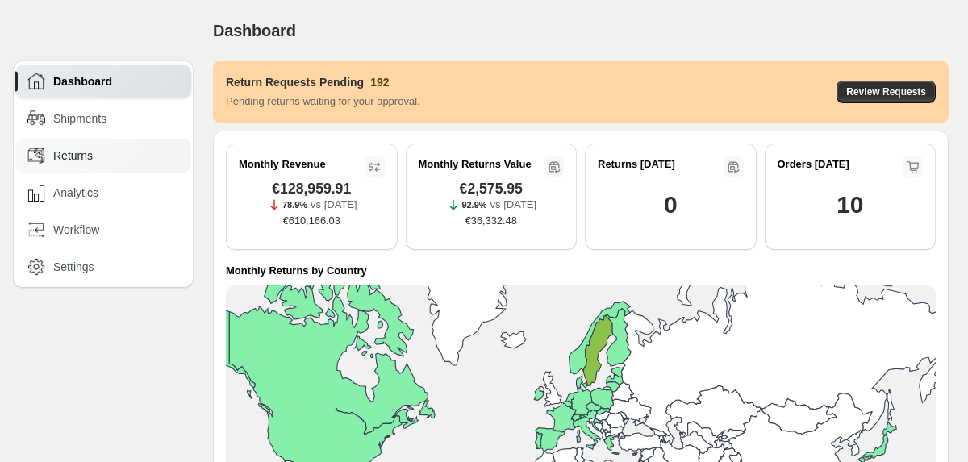  I want to click on h1: 10, so click(850, 205).